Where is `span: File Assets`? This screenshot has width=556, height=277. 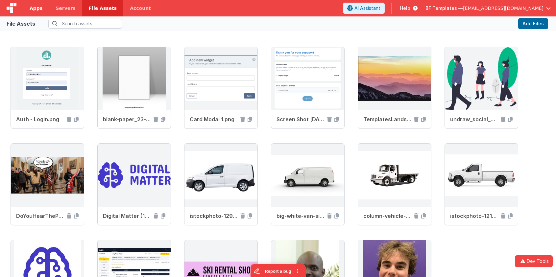 span: File Assets is located at coordinates (103, 8).